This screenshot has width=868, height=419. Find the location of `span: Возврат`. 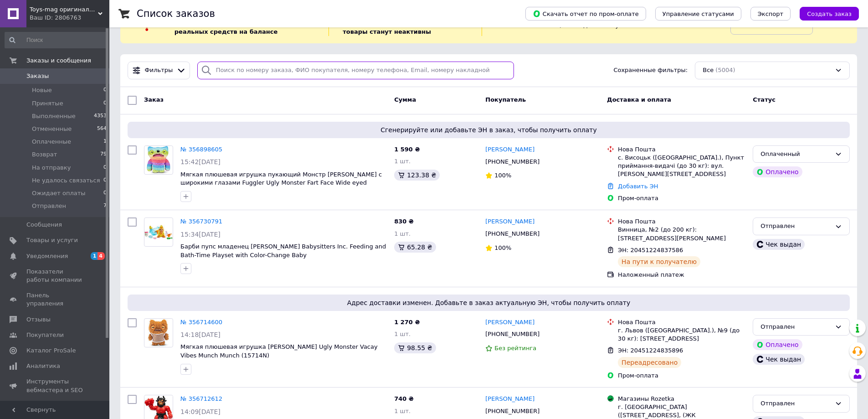

span: Возврат is located at coordinates (44, 155).